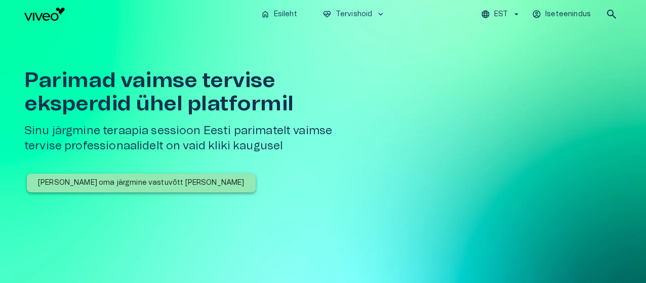  I want to click on a: homeEsileht, so click(279, 14).